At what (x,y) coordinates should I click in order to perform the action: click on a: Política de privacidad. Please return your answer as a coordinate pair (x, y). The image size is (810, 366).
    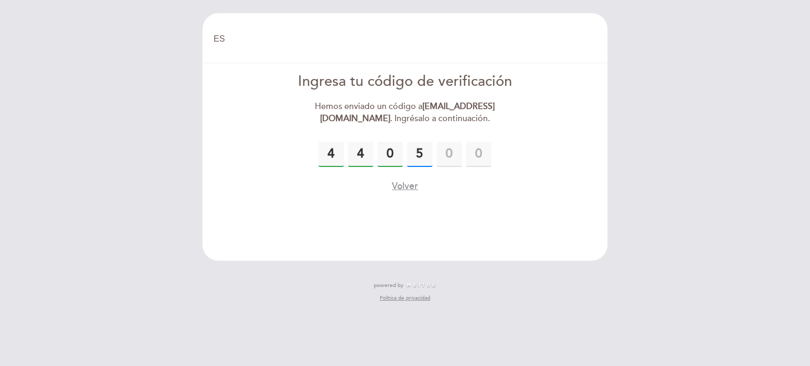
    Looking at the image, I should click on (405, 298).